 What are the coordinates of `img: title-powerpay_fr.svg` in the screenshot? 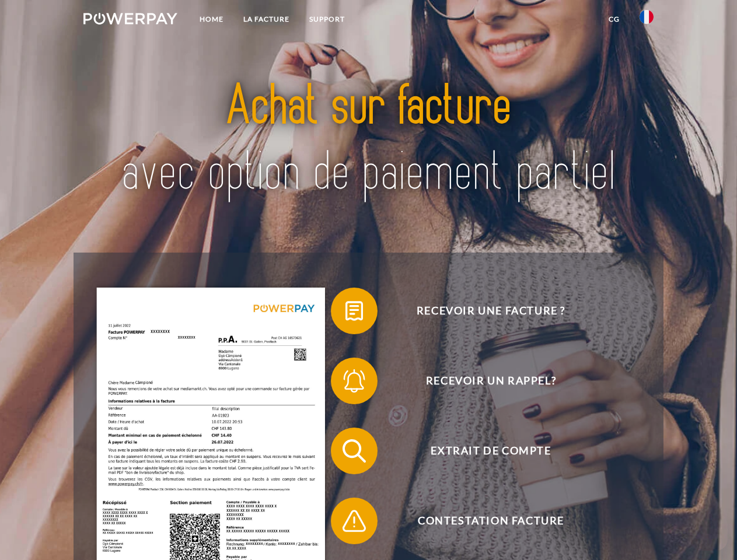 It's located at (368, 139).